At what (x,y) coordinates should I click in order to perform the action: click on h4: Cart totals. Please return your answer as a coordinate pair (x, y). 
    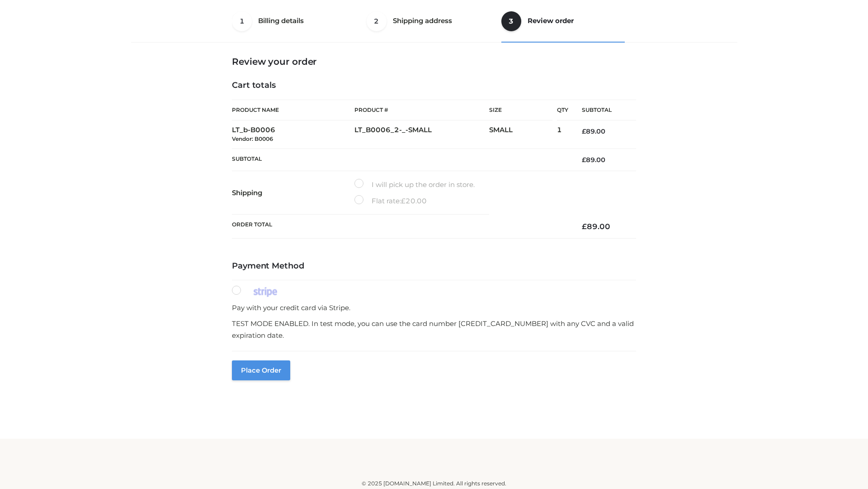
    Looking at the image, I should click on (434, 85).